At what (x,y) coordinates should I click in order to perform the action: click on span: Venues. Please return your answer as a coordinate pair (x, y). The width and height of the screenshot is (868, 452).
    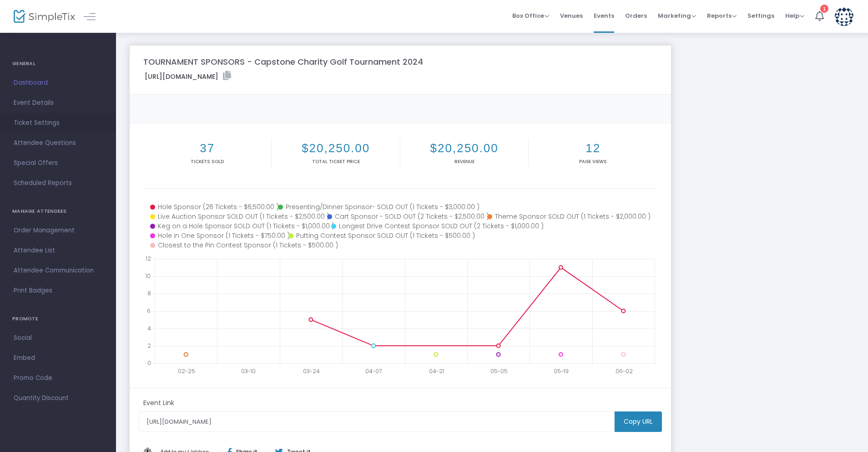
    Looking at the image, I should click on (572, 16).